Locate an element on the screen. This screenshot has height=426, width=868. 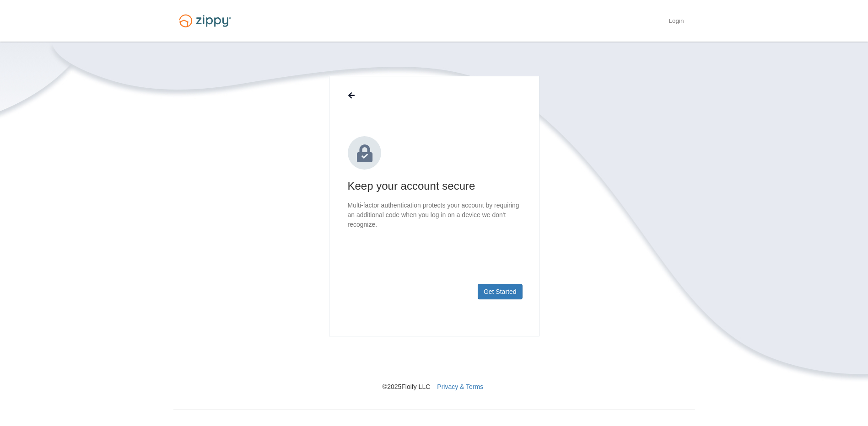
button: Get Started is located at coordinates (500, 292).